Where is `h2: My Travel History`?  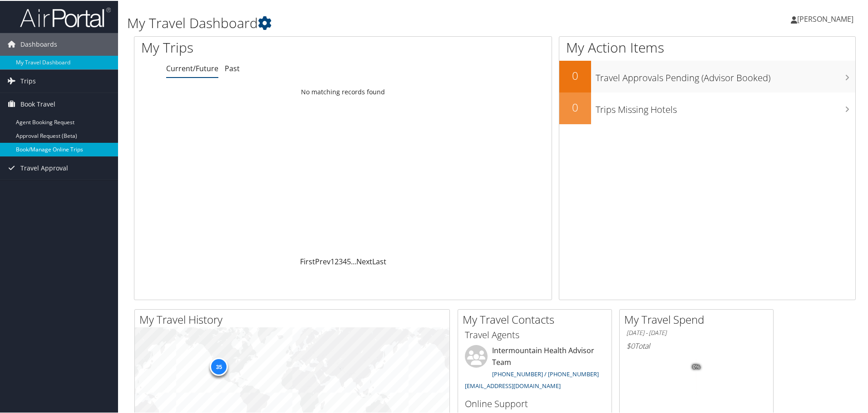 h2: My Travel History is located at coordinates (294, 319).